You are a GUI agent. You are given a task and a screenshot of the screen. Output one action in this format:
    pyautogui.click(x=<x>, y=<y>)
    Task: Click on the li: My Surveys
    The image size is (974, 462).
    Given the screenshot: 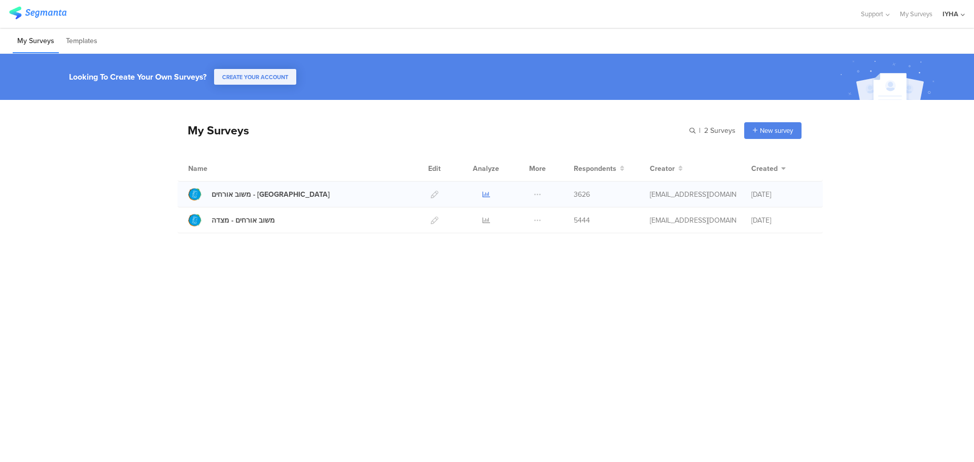 What is the action you would take?
    pyautogui.click(x=36, y=41)
    